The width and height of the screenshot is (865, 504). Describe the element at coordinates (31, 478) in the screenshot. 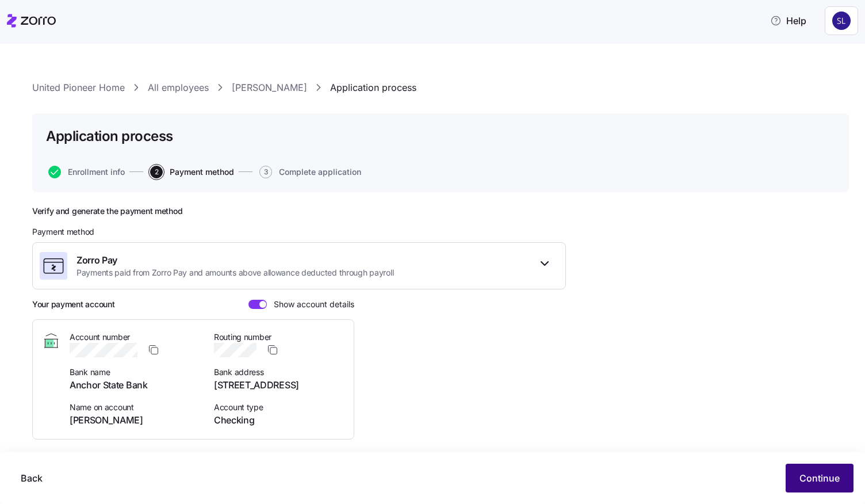

I see `span: Back` at that location.